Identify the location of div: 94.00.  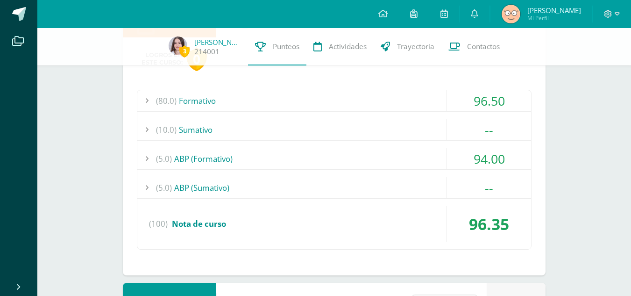
(489, 158).